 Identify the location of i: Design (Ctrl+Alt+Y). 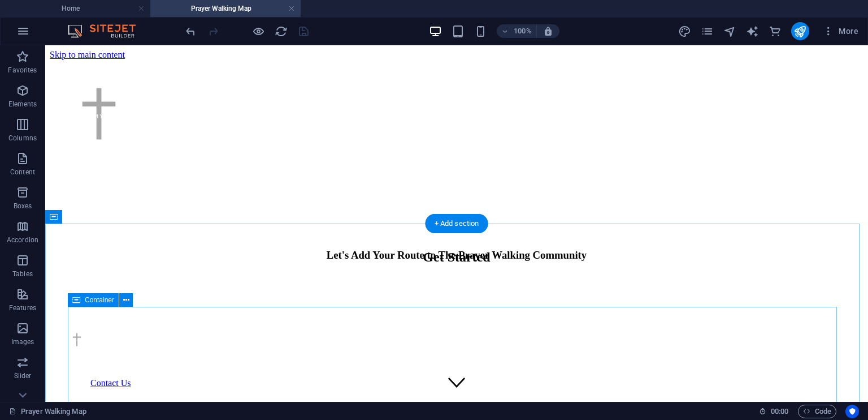
(684, 31).